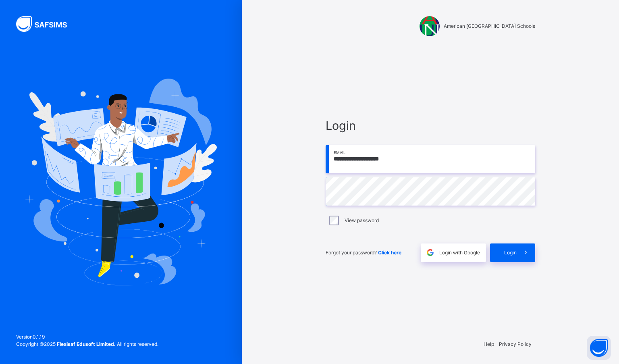 This screenshot has height=364, width=619. I want to click on span: Version 0.1.19, so click(87, 337).